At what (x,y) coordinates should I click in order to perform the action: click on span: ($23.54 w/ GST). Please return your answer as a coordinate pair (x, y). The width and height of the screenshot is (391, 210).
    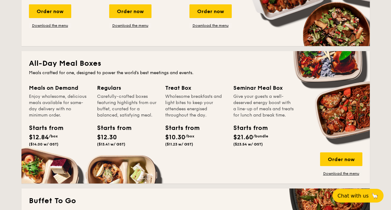
    Looking at the image, I should click on (248, 144).